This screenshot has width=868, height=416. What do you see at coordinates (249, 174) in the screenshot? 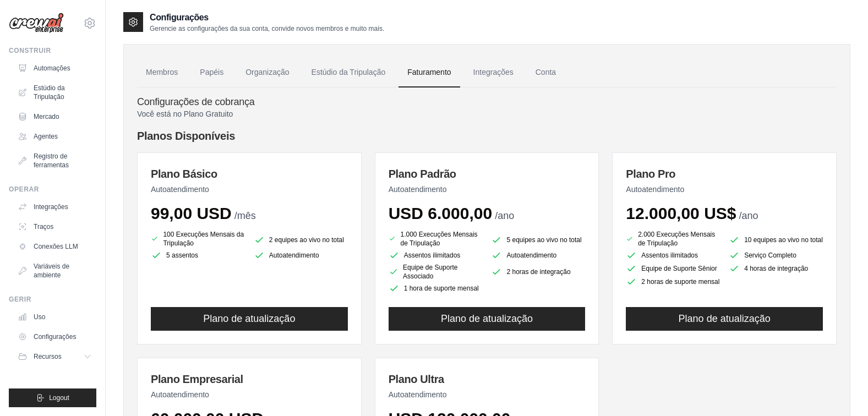
I see `h3: Plano Básico` at bounding box center [249, 174].